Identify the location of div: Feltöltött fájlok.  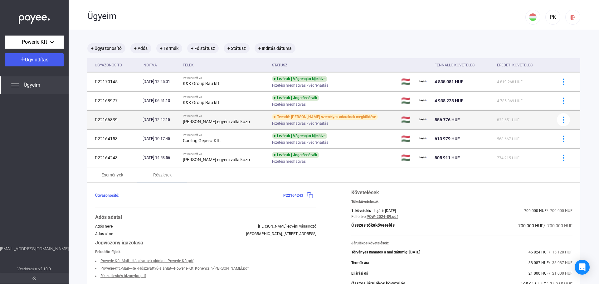
(206, 252).